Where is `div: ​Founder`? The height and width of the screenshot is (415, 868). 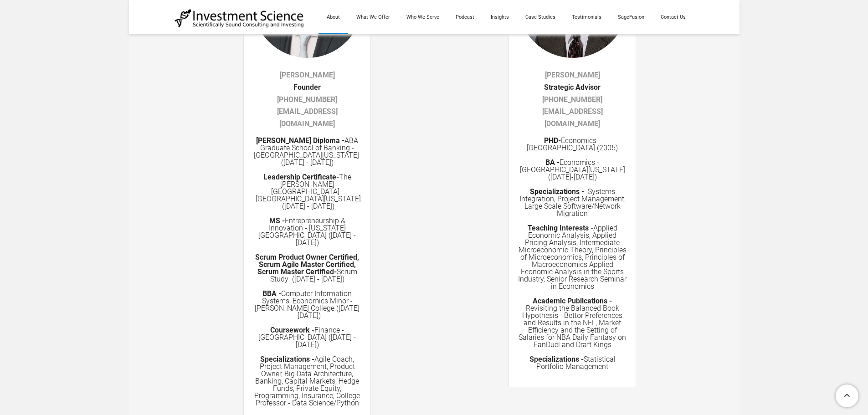
div: ​Founder is located at coordinates (307, 100).